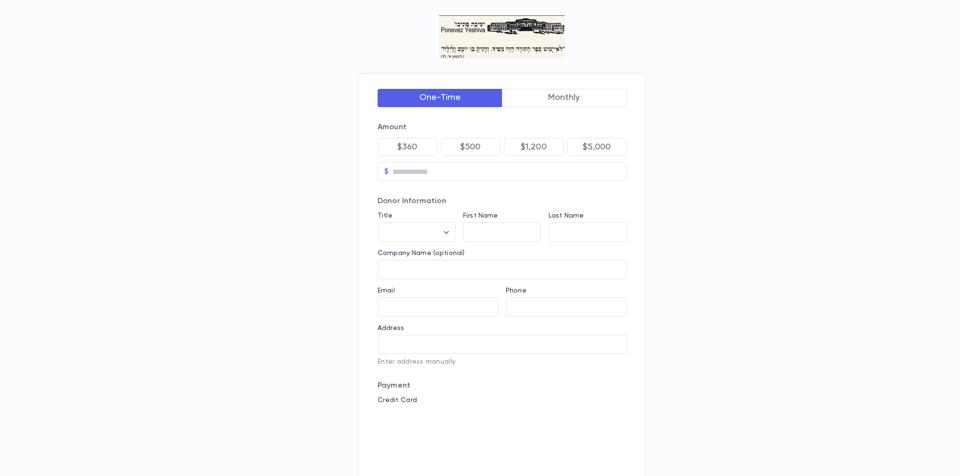  What do you see at coordinates (566, 216) in the screenshot?
I see `label: Last Name` at bounding box center [566, 216].